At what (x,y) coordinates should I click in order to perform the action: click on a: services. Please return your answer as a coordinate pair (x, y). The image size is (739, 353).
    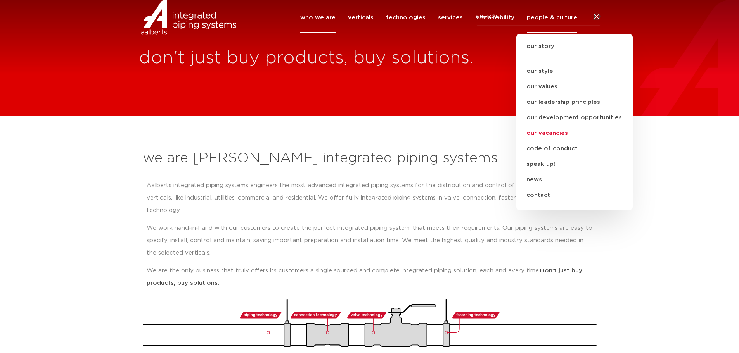
    Looking at the image, I should click on (450, 17).